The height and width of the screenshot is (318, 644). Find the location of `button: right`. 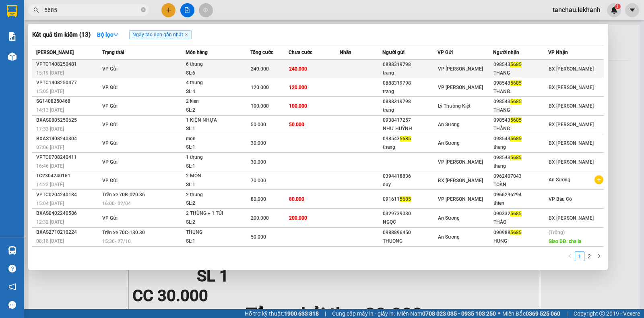

button: right is located at coordinates (599, 256).